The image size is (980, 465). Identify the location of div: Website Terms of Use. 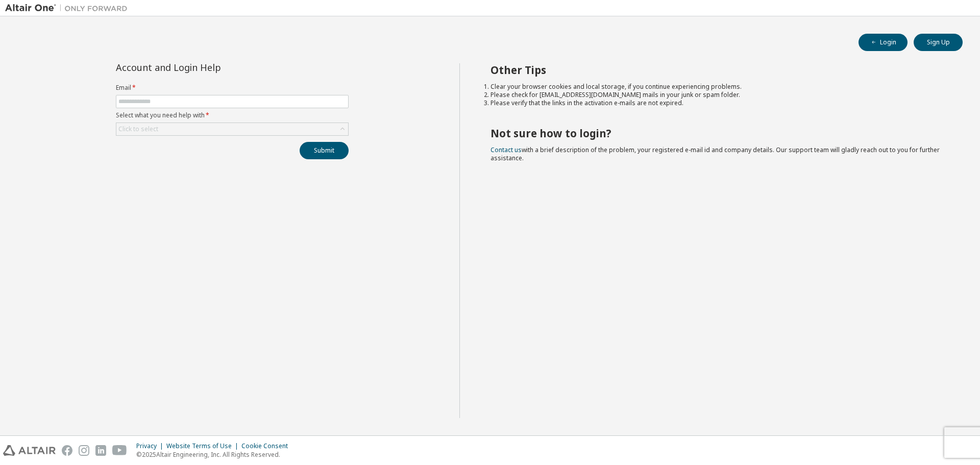
(204, 446).